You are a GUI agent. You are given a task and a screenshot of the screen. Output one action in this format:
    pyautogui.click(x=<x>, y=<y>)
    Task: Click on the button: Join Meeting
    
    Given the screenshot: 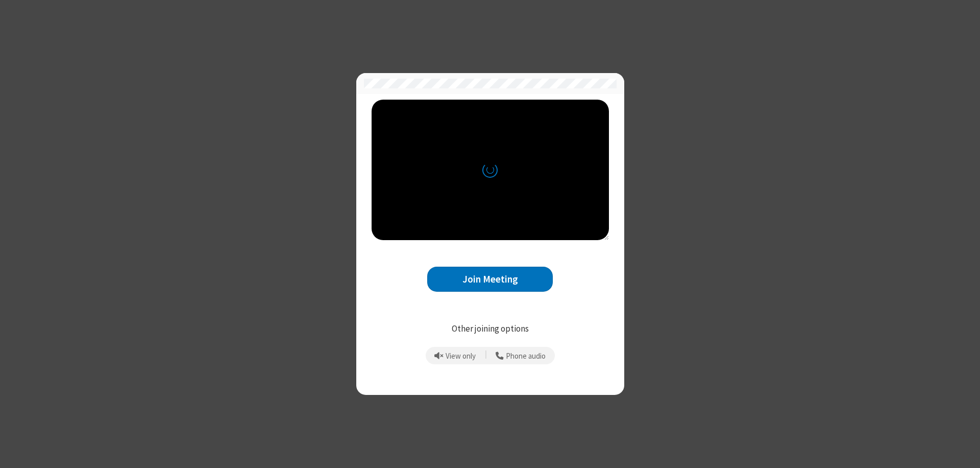 What is the action you would take?
    pyautogui.click(x=490, y=279)
    